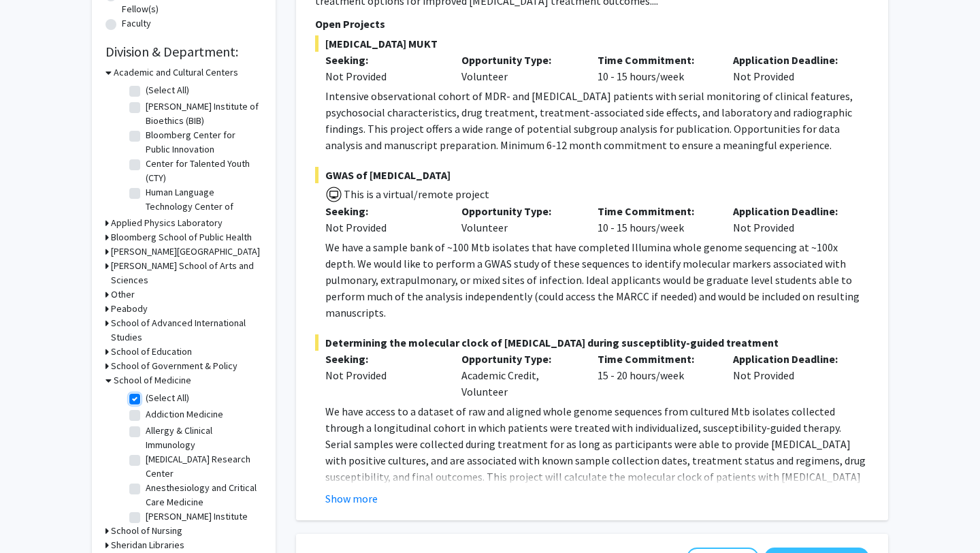  Describe the element at coordinates (597, 280) in the screenshot. I see `p: We have a sample bank of ~100 Mtb isolates that have completed Illumina whole genome sequencing a...` at that location.